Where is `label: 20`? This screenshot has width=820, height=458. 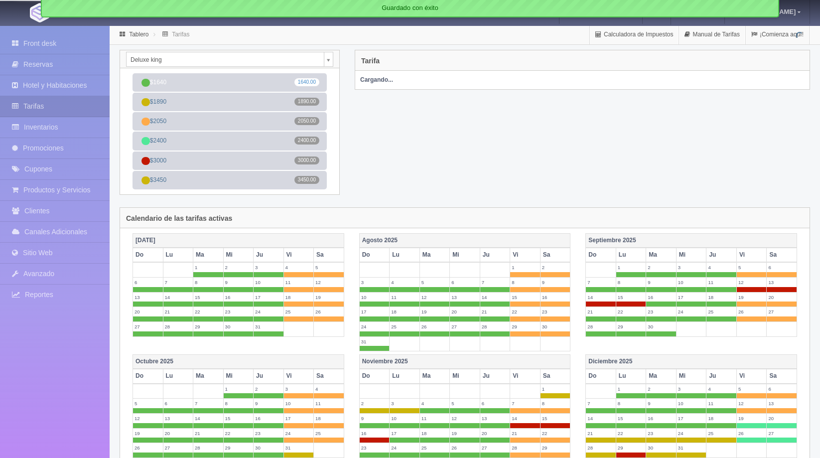 label: 20 is located at coordinates (148, 311).